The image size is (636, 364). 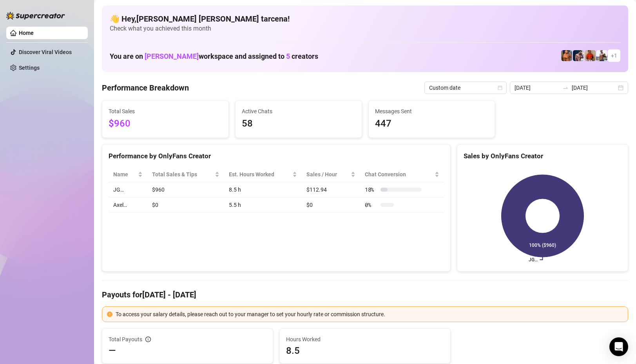 I want to click on h4: Performance Breakdown, so click(x=145, y=88).